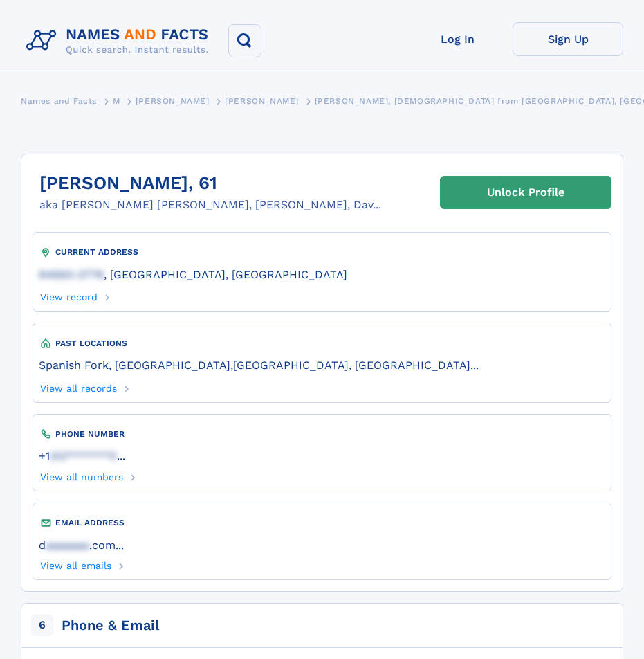 This screenshot has width=644, height=659. What do you see at coordinates (77, 544) in the screenshot?
I see `a: daaaaaaa.com` at bounding box center [77, 544].